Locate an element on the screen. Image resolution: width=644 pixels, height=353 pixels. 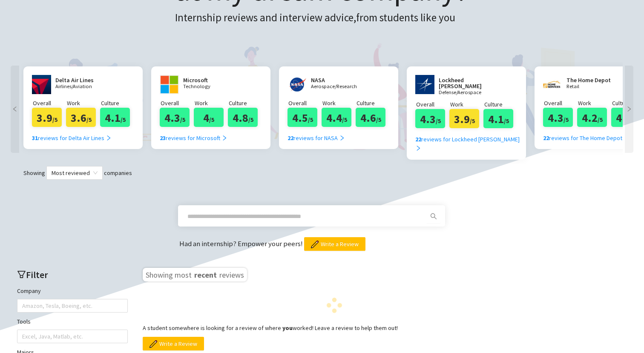
div: 4.4 is located at coordinates (337, 117).